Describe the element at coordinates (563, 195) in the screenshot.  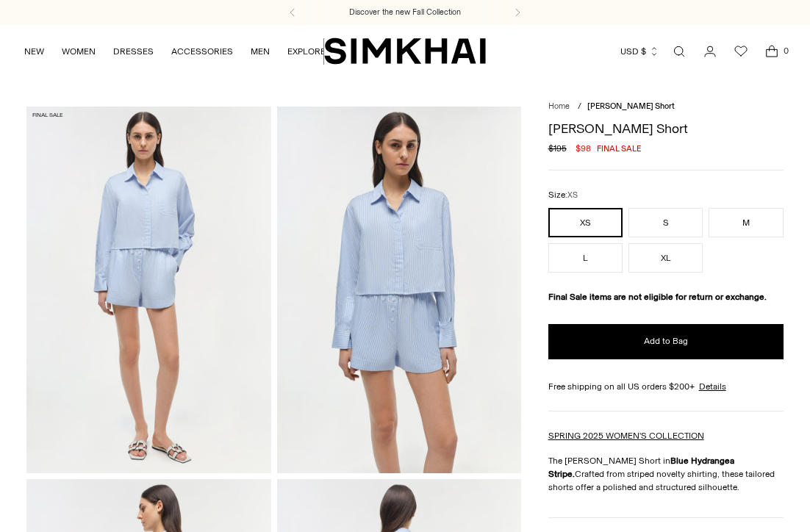
I see `label: Size:` at that location.